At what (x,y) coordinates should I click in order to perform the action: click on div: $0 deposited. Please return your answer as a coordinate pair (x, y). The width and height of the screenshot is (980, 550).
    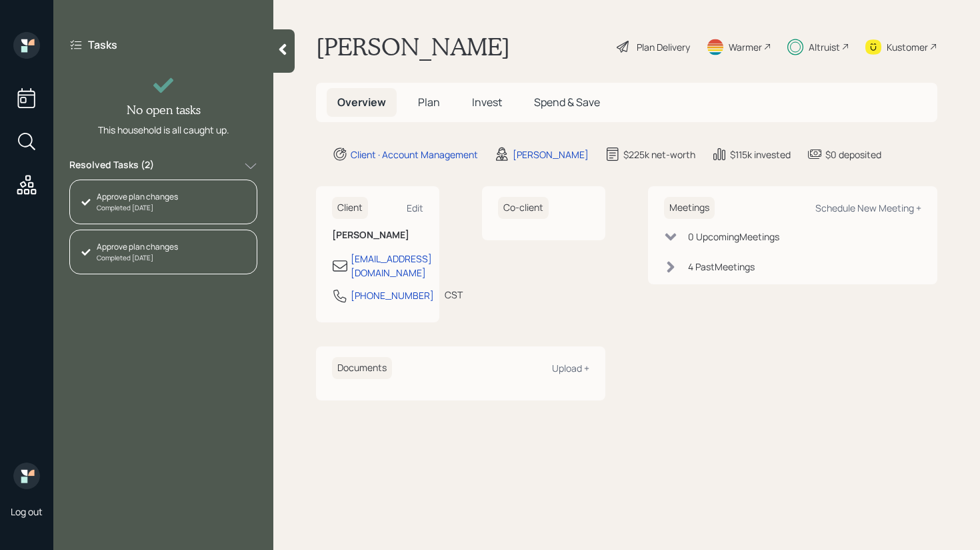
    Looking at the image, I should click on (853, 154).